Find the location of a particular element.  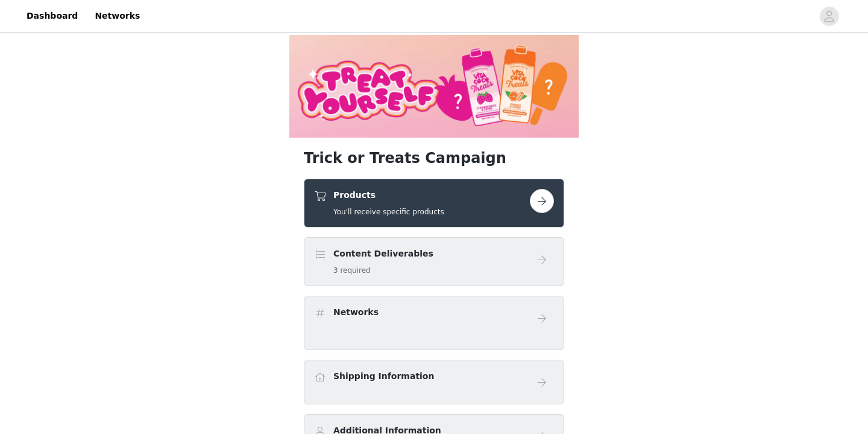

div: Products is located at coordinates (434, 203).